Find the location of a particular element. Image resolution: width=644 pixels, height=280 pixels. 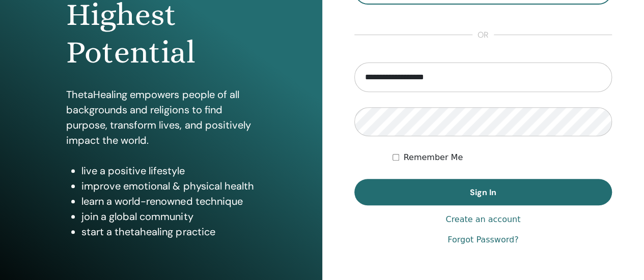

li: start a thetahealing practice is located at coordinates (169, 232).